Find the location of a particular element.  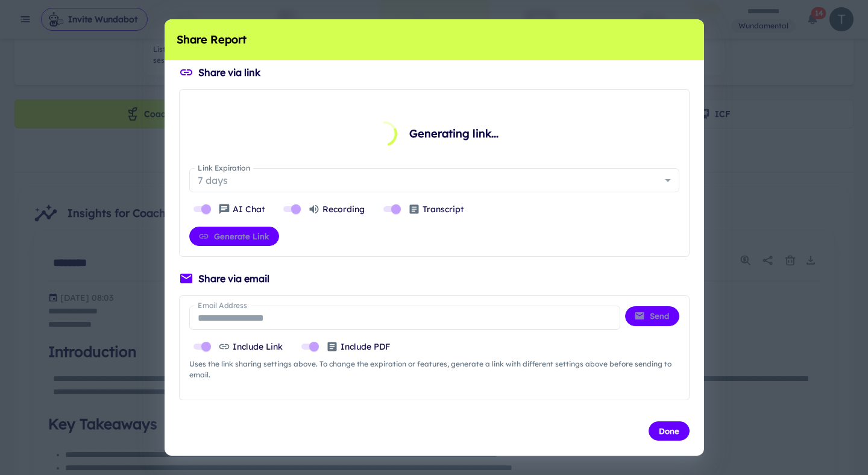

label: Link Expiration is located at coordinates (223, 168).